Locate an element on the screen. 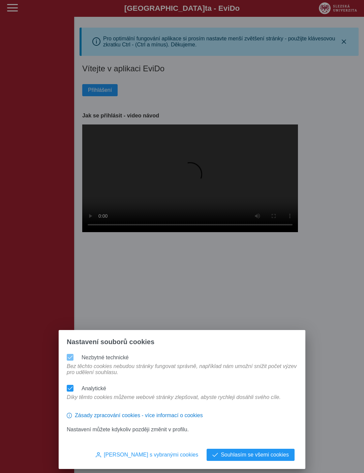 Image resolution: width=364 pixels, height=473 pixels. label: Nezbytné technické is located at coordinates (105, 358).